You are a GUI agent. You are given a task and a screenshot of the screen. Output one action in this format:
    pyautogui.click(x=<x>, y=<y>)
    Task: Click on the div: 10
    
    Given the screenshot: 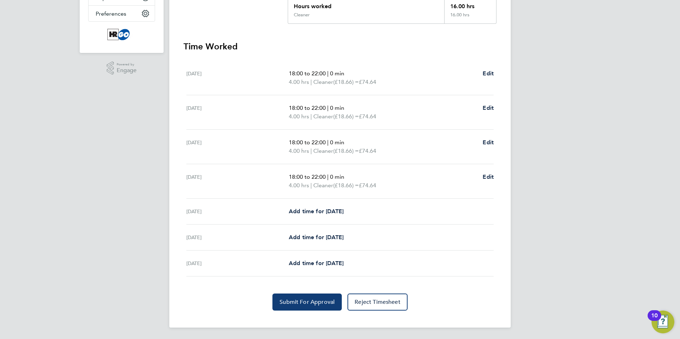 What is the action you would take?
    pyautogui.click(x=654, y=320)
    